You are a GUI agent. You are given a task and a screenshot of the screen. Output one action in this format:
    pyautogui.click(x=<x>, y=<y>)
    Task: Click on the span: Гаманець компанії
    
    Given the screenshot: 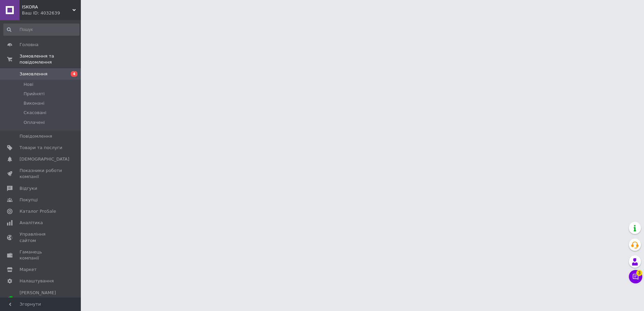 What is the action you would take?
    pyautogui.click(x=41, y=255)
    